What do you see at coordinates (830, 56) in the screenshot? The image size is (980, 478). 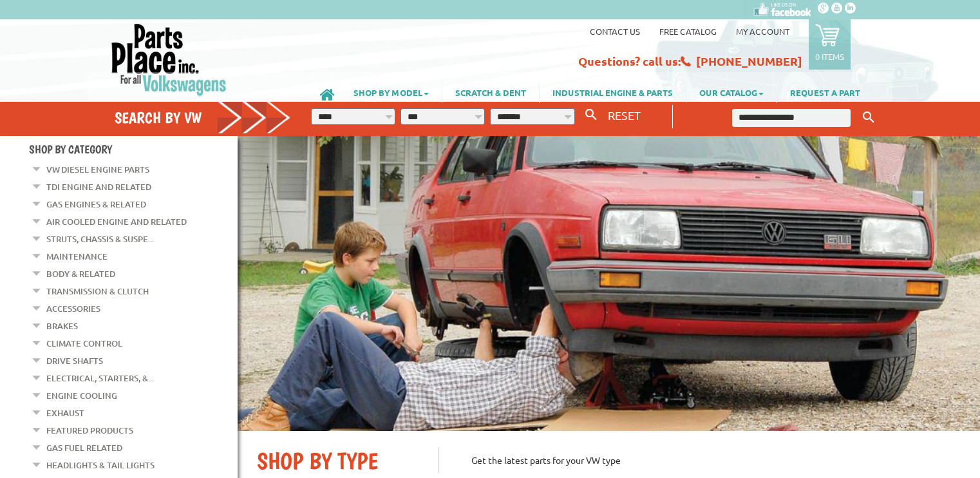 I see `p: 0 items` at bounding box center [830, 56].